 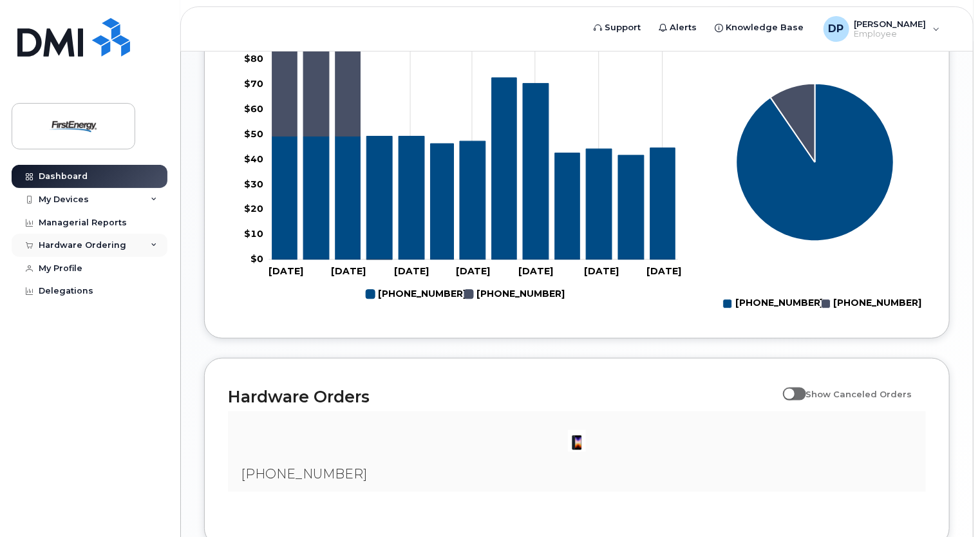 What do you see at coordinates (891, 34) in the screenshot?
I see `span: Employee` at bounding box center [891, 34].